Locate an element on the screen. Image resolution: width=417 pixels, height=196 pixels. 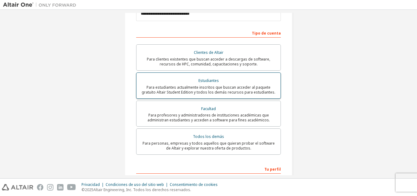
font: Para personas, empresas y todos aquellos que quieran probar el software de Altair y explorar nues... is located at coordinates (209, 145).